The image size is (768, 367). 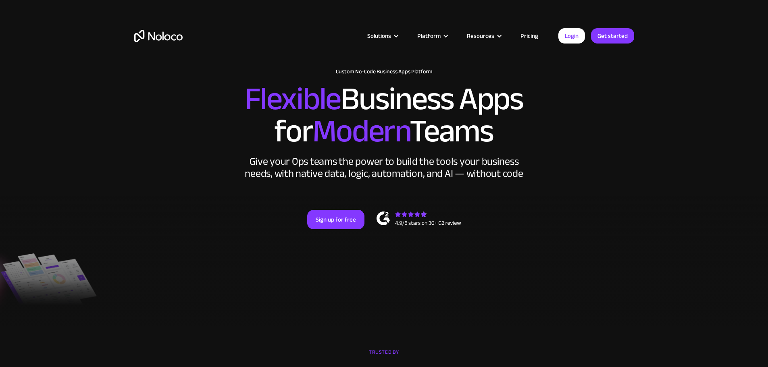 I want to click on span: Flexible, so click(x=293, y=99).